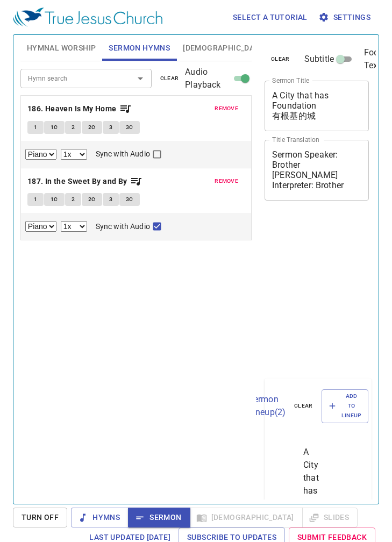 The width and height of the screenshot is (392, 542). Describe the element at coordinates (316, 106) in the screenshot. I see `textarea: A City that has Foundation 有根基的城` at that location.